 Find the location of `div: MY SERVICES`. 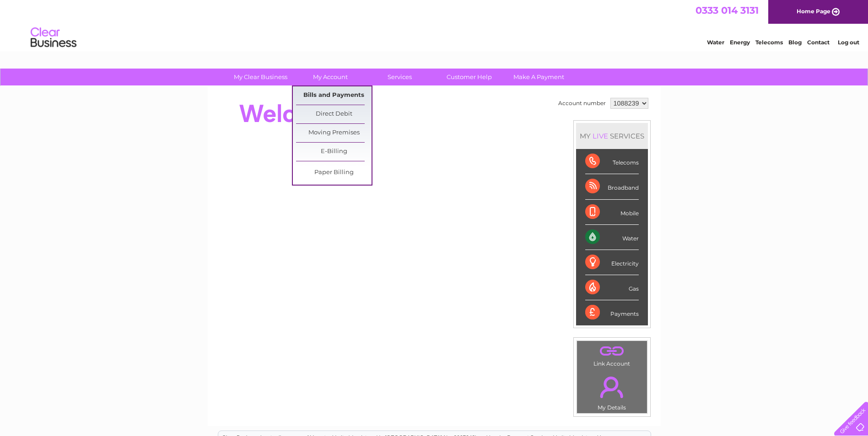

div: MY SERVICES is located at coordinates (612, 136).